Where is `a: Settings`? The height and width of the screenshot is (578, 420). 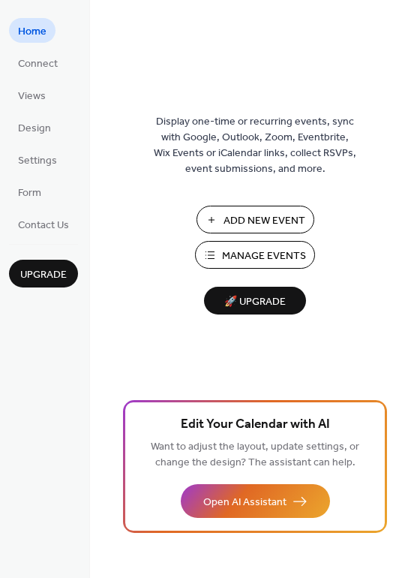 a: Settings is located at coordinates (38, 159).